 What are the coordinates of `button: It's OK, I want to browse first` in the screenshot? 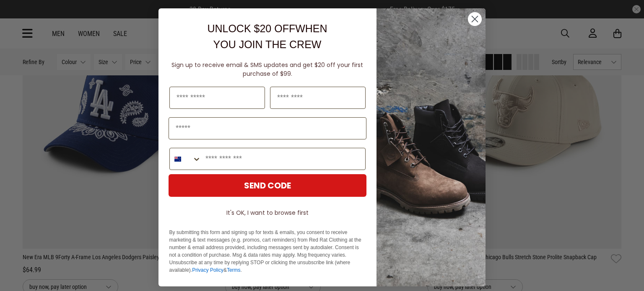 It's located at (267, 213).